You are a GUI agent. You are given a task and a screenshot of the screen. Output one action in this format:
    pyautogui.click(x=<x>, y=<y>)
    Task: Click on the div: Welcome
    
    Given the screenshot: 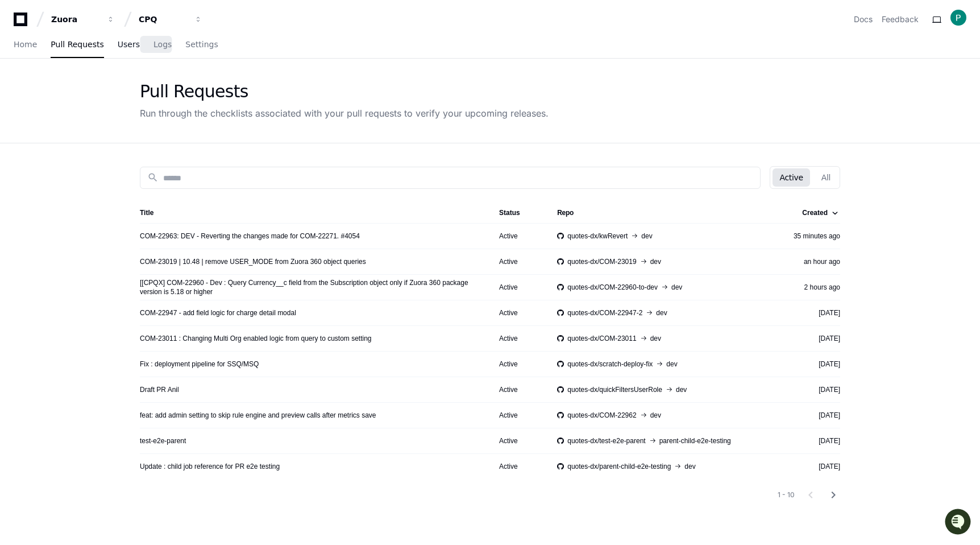 What is the action you would take?
    pyautogui.click(x=109, y=55)
    